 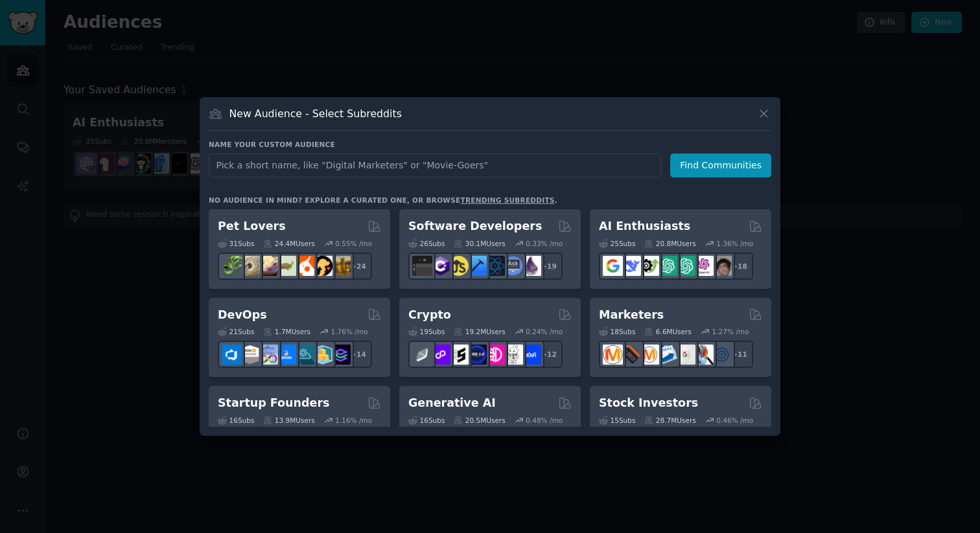 What do you see at coordinates (341, 354) in the screenshot?
I see `img: PlatformEngineers` at bounding box center [341, 354].